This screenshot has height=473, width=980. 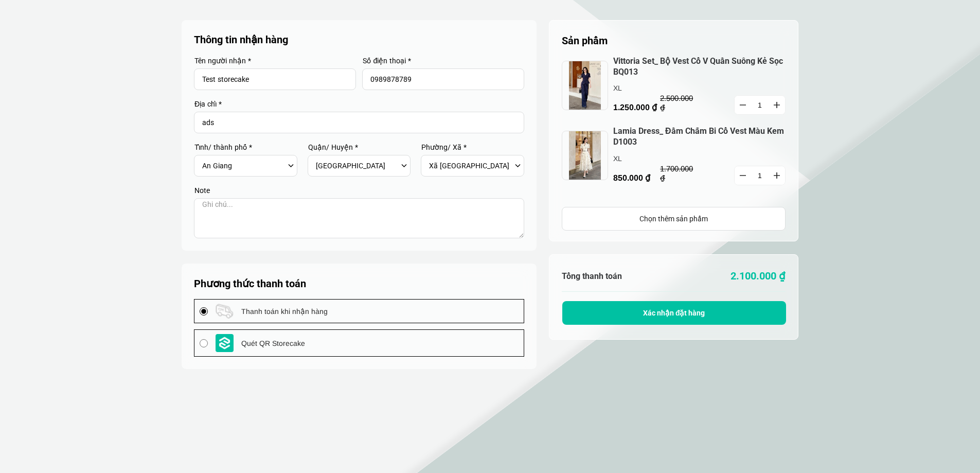 I want to click on select: Select district, so click(x=357, y=166).